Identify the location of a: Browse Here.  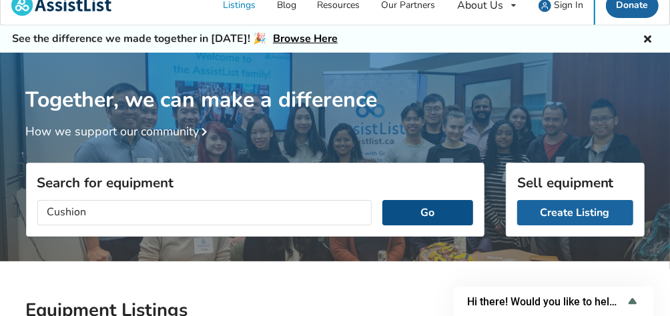
(305, 39).